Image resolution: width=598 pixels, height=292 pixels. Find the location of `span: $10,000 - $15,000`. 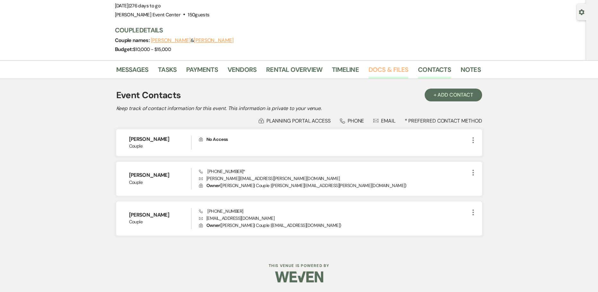

span: $10,000 - $15,000 is located at coordinates (152, 49).